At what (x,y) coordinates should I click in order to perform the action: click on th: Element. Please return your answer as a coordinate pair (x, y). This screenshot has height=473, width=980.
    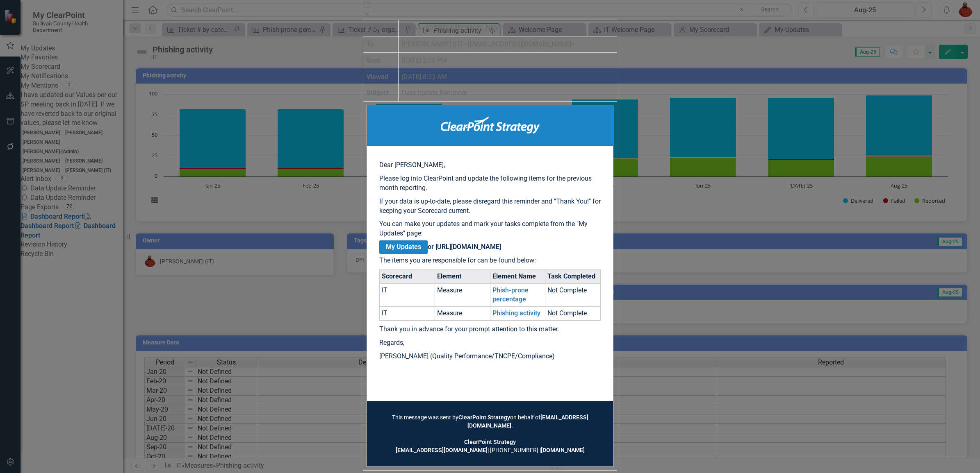
    Looking at the image, I should click on (462, 276).